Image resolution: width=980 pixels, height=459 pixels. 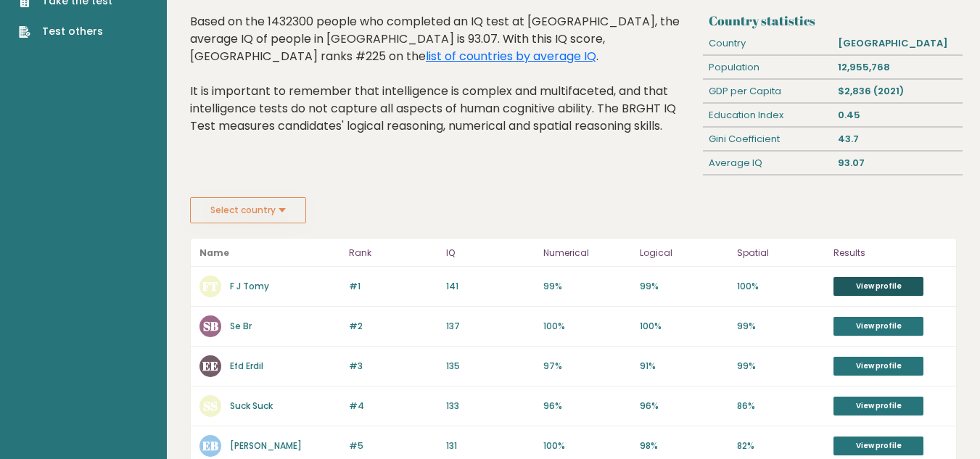 I want to click on div: Gini Coefficient, so click(x=768, y=140).